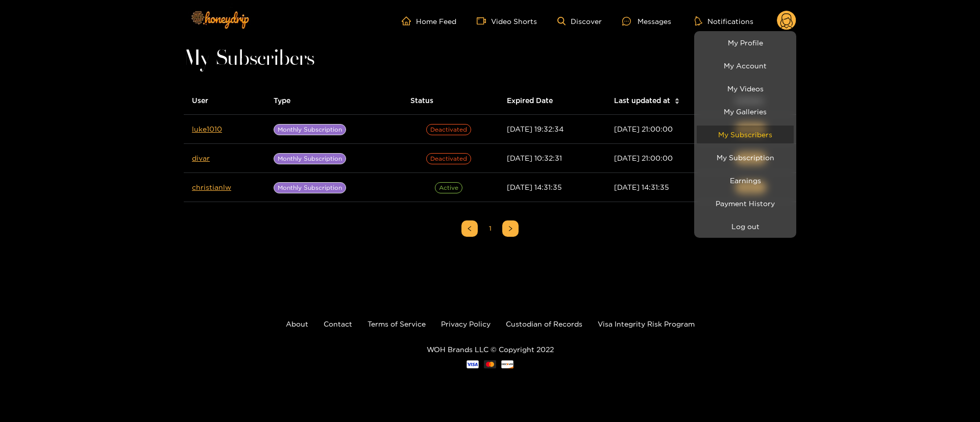  I want to click on a: Earnings, so click(745, 180).